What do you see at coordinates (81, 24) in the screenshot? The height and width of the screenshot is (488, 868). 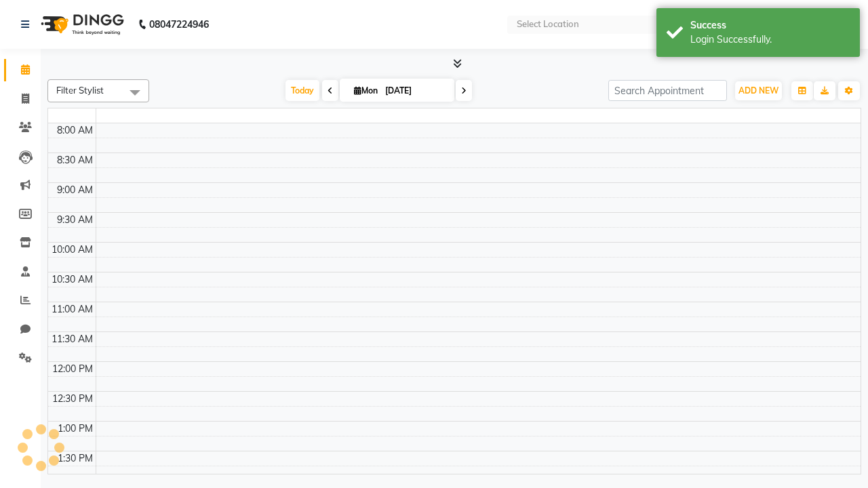 I see `img: logo` at bounding box center [81, 24].